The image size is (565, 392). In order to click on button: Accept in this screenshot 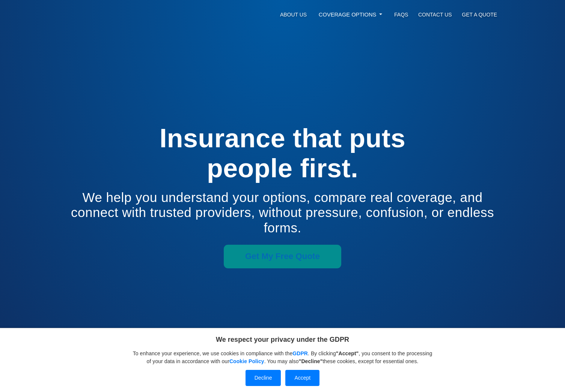, I will do `click(302, 378)`.